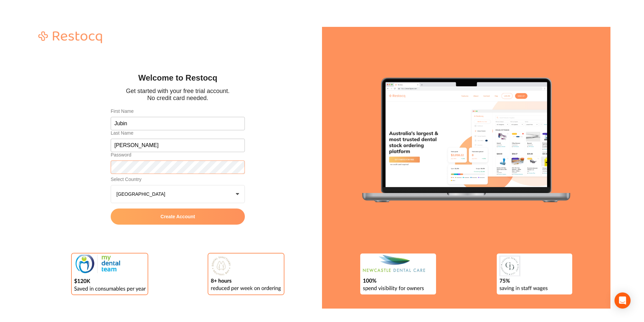 This screenshot has width=644, height=322. Describe the element at coordinates (623, 300) in the screenshot. I see `div: Open Intercom Messenger` at that location.